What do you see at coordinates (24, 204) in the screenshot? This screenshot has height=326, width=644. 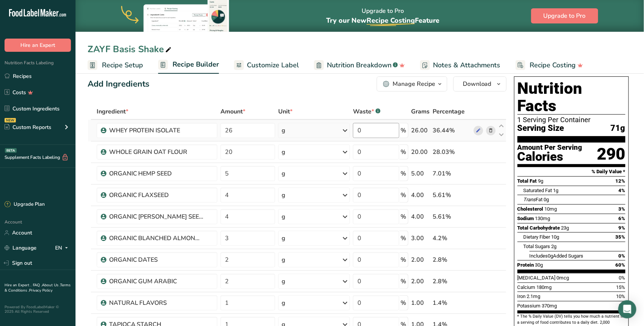 I see `div: Upgrade Plan` at bounding box center [24, 204].